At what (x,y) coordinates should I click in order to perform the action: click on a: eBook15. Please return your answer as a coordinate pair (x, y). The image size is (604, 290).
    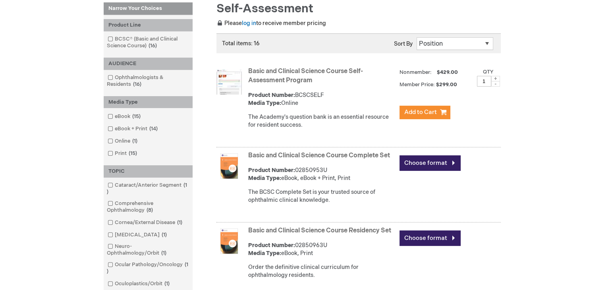
    Looking at the image, I should click on (125, 116).